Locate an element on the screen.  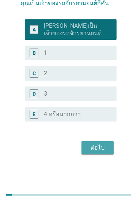
div: ต่อไป is located at coordinates (97, 148).